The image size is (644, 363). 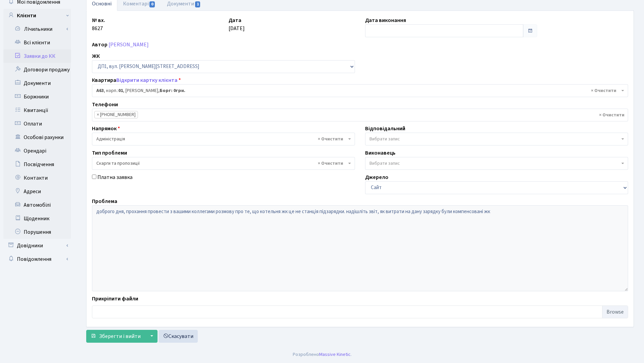 I want to click on a: Відкрити картку клієнта, so click(x=147, y=80).